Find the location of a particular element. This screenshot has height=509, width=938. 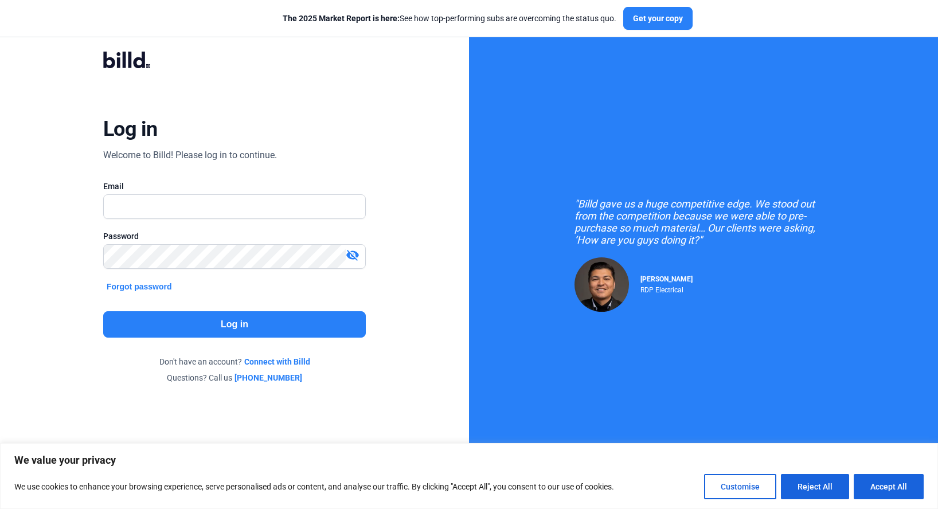

button: Customise is located at coordinates (741, 487).